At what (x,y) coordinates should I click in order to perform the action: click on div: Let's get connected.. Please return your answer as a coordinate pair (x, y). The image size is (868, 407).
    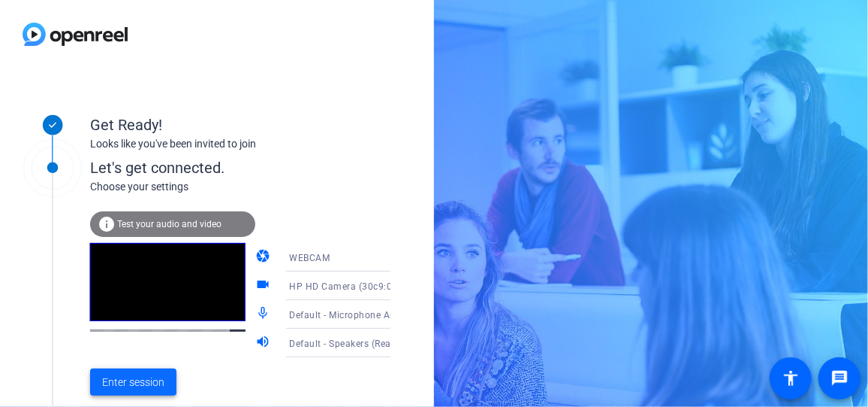
    Looking at the image, I should click on (255, 167).